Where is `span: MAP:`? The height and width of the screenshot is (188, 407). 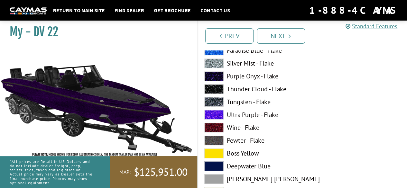
span: MAP: is located at coordinates (125, 172).